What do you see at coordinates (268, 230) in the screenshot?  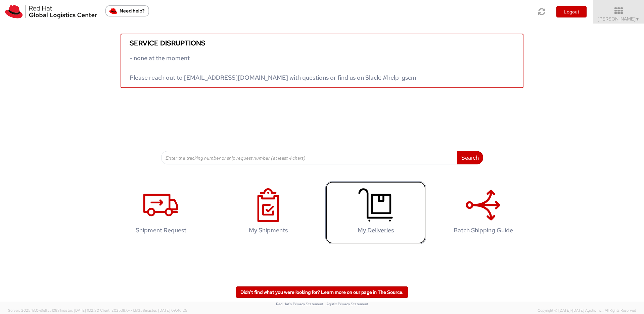 I see `h4: My Shipments` at bounding box center [268, 230].